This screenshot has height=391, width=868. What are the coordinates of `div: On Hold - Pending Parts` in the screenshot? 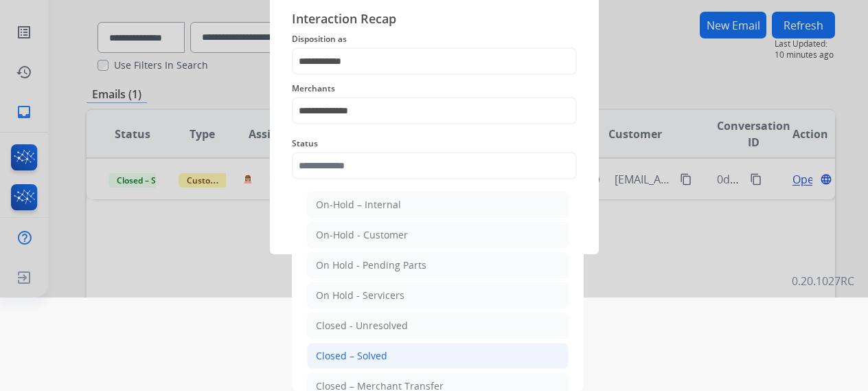 It's located at (371, 266).